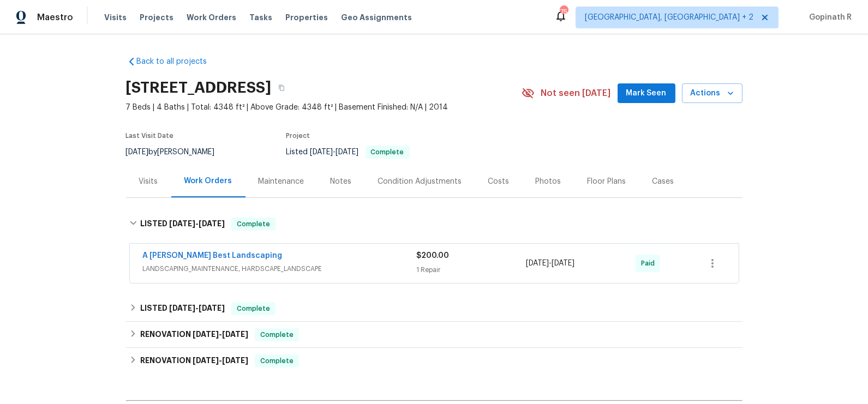 The height and width of the screenshot is (404, 868). What do you see at coordinates (420, 182) in the screenshot?
I see `div: Condition Adjustments` at bounding box center [420, 182].